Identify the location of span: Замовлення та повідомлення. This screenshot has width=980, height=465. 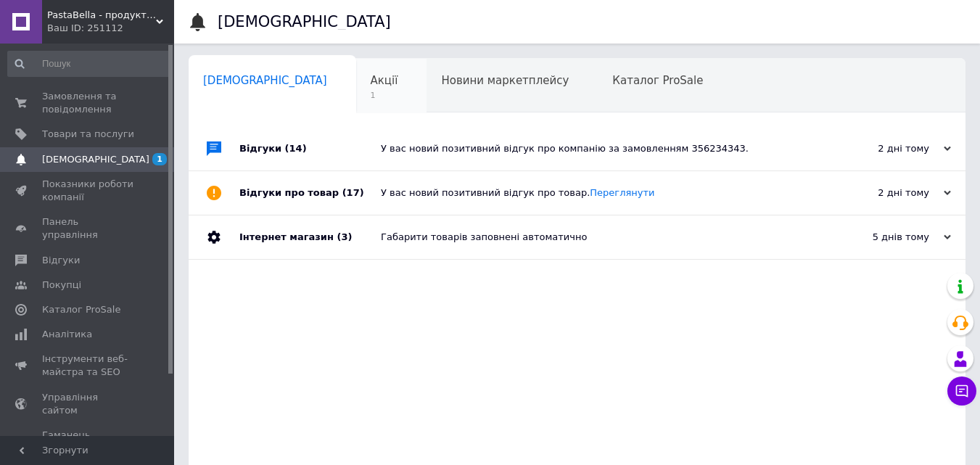
(88, 103).